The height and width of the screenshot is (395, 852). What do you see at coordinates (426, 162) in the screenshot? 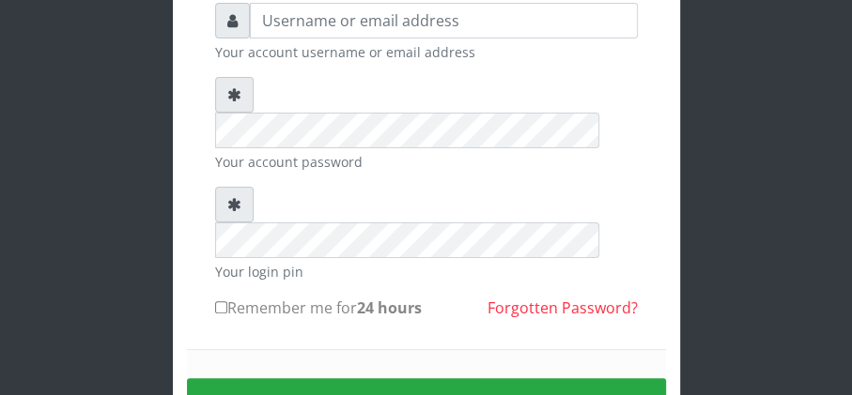
I see `small: Your account password` at bounding box center [426, 162].